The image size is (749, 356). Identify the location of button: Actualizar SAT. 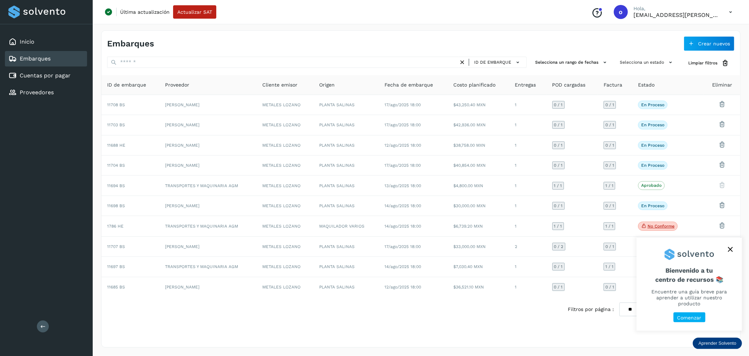
(195, 12).